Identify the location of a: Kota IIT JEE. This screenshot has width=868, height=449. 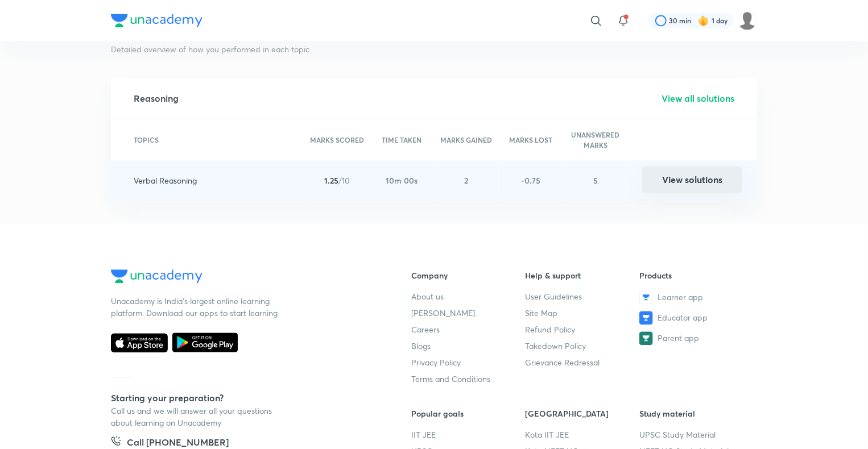
(582, 434).